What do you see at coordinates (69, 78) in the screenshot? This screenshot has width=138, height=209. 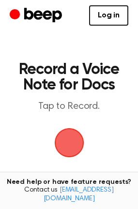 I see `h1: Record a Voice Note for Docs` at bounding box center [69, 78].